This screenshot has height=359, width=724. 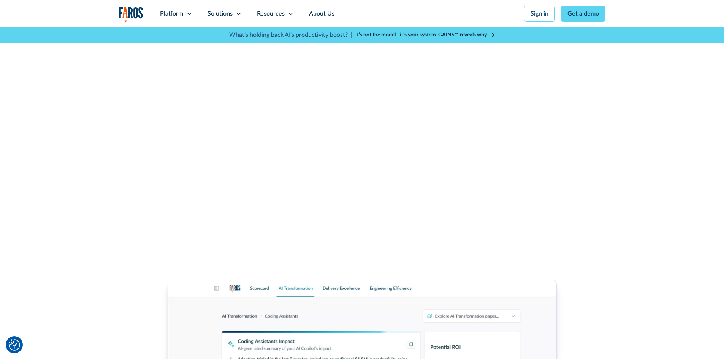 What do you see at coordinates (131, 14) in the screenshot?
I see `a: home` at bounding box center [131, 14].